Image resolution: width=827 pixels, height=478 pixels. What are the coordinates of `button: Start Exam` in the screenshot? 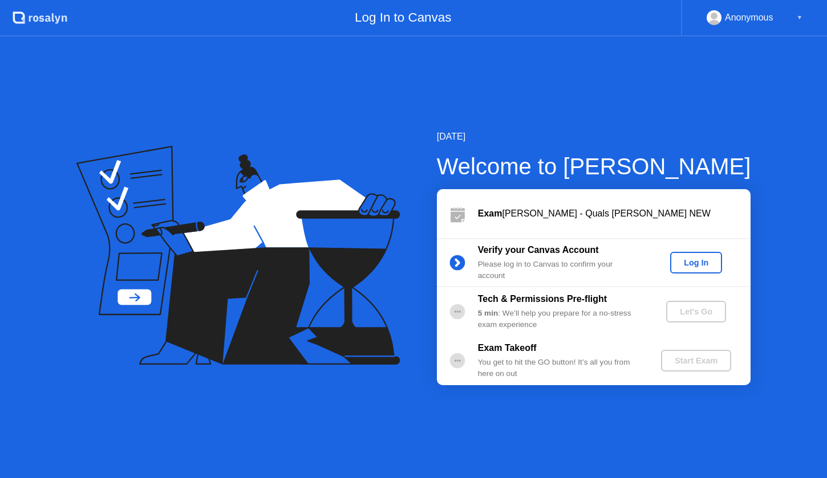 It's located at (696, 361).